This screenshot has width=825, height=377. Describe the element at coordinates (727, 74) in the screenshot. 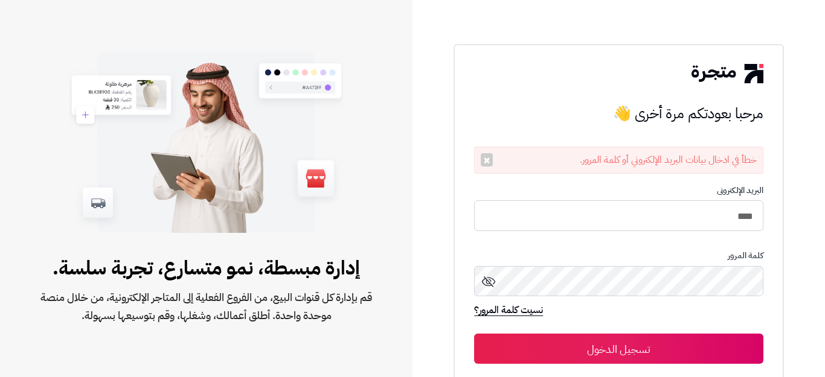

I see `img: logo-2.png` at that location.